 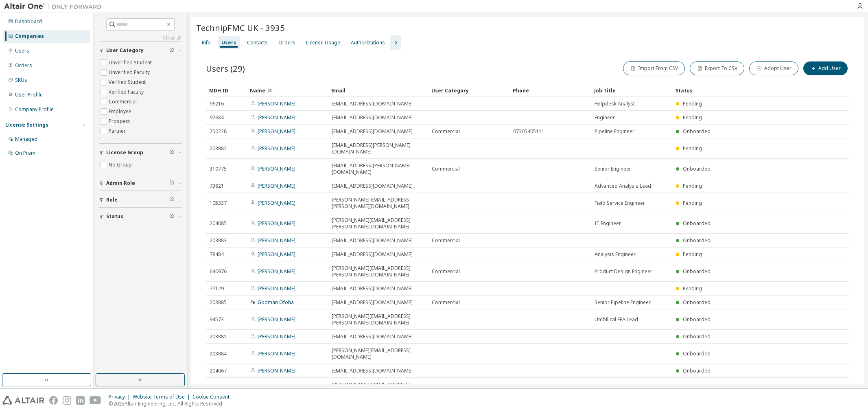 I want to click on img: facebook.svg, so click(x=54, y=400).